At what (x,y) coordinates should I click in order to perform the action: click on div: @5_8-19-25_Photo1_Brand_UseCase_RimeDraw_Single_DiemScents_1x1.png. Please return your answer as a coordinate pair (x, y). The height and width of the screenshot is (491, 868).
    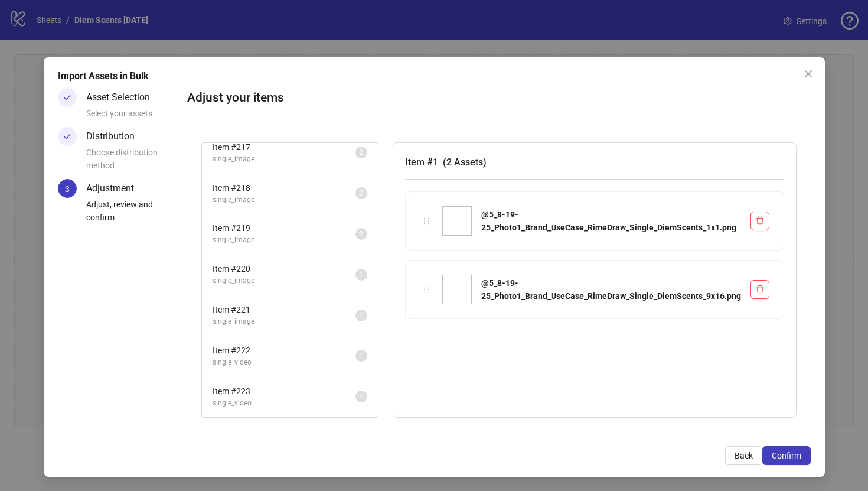
    Looking at the image, I should click on (611, 221).